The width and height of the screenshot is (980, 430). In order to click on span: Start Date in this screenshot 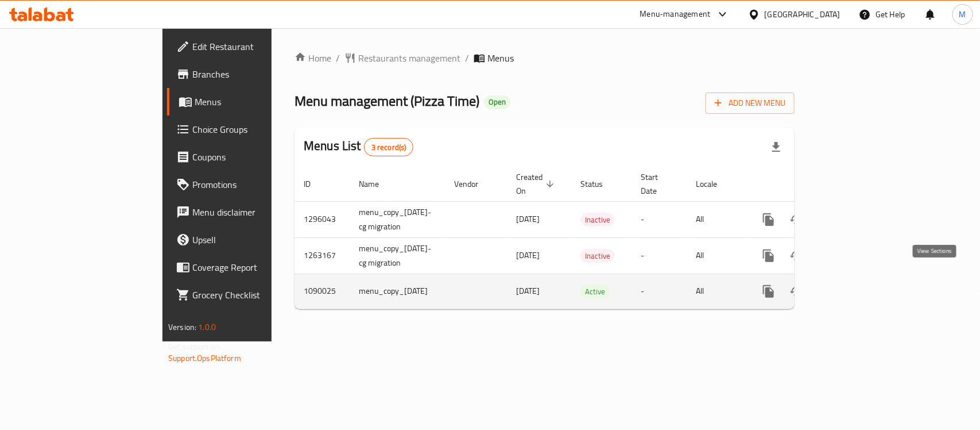, I will do `click(657, 184)`.